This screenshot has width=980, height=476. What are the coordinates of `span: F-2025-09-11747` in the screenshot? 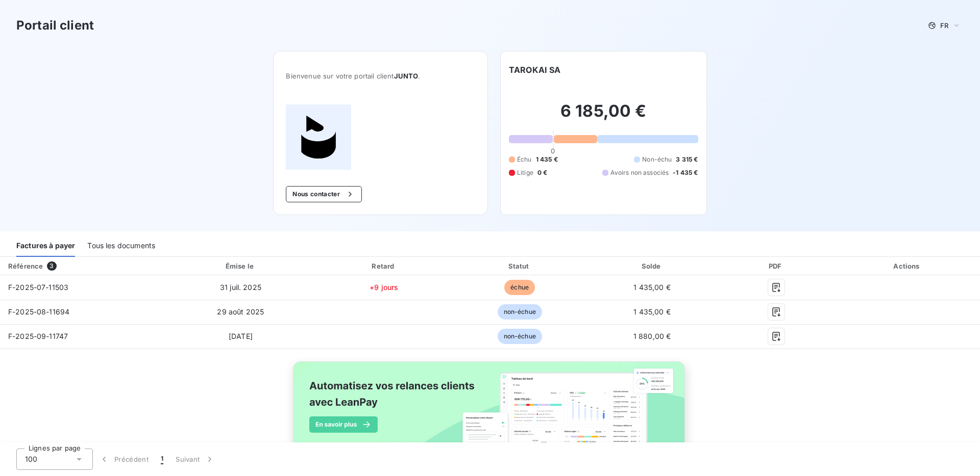 It's located at (38, 336).